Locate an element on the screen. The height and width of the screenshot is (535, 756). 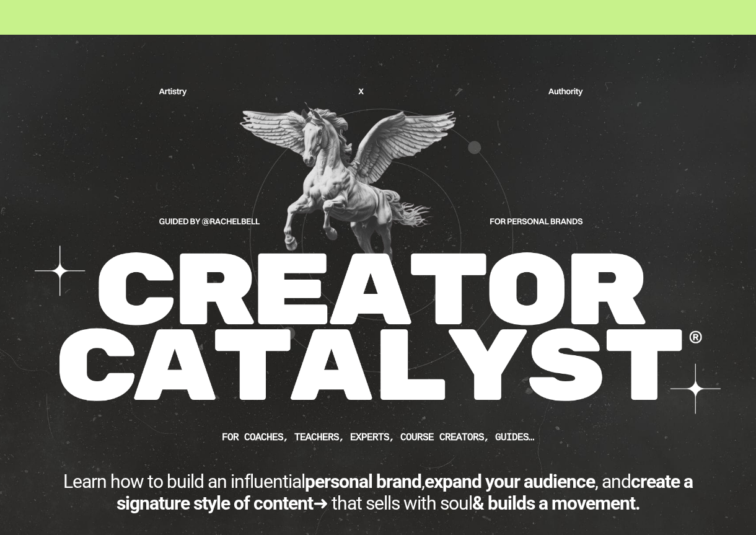
b: personal brand is located at coordinates (364, 481).